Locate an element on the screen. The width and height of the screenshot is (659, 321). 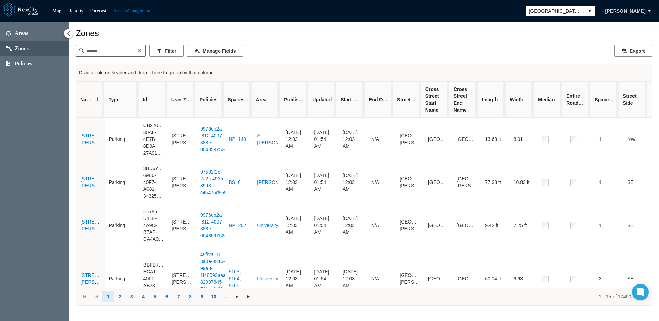
a: 5163, is located at coordinates (235, 272).